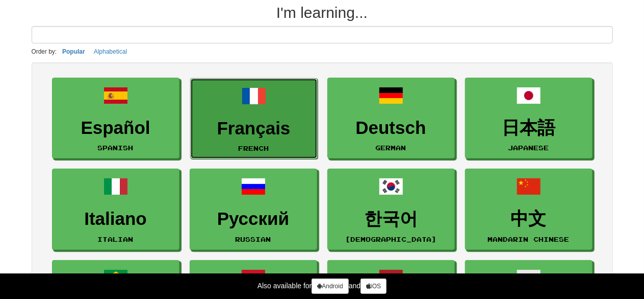 This screenshot has width=644, height=299. I want to click on small: Russian, so click(253, 239).